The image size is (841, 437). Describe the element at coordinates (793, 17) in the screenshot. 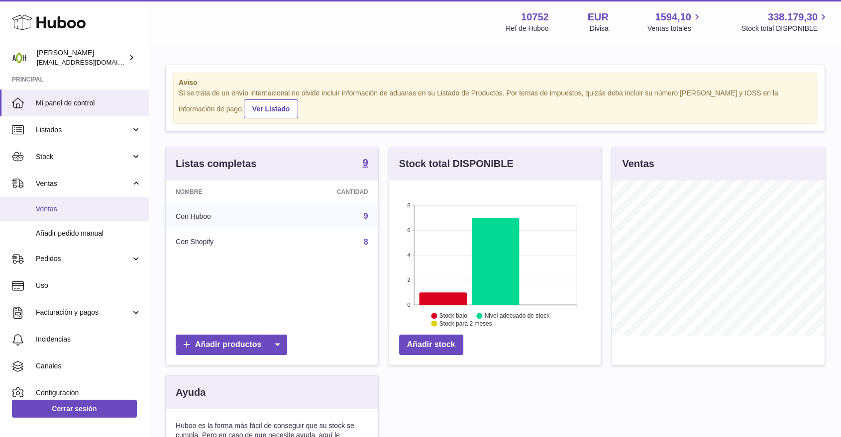

I see `span: 338.179,30` at that location.